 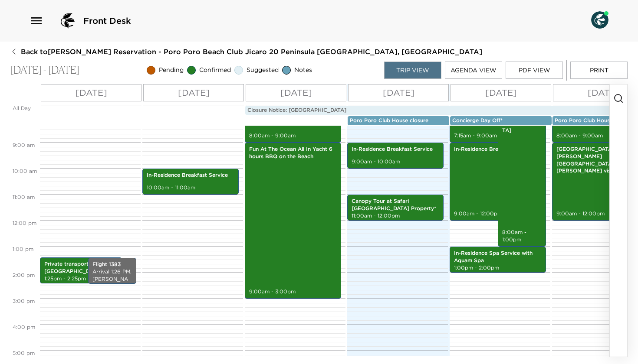 What do you see at coordinates (112, 265) in the screenshot?
I see `p: Flight 1383` at bounding box center [112, 265].